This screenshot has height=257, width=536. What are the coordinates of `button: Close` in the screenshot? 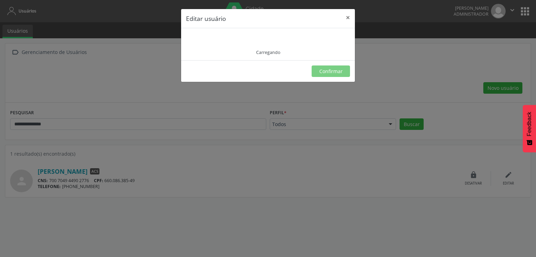 It's located at (348, 17).